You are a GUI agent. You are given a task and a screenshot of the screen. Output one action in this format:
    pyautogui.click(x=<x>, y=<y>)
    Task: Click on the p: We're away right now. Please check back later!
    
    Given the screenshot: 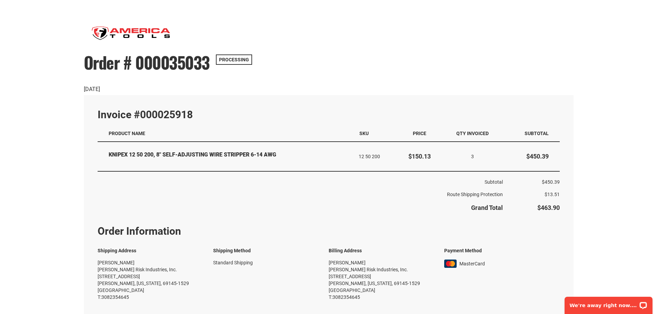 What is the action you would take?
    pyautogui.click(x=44, y=13)
    